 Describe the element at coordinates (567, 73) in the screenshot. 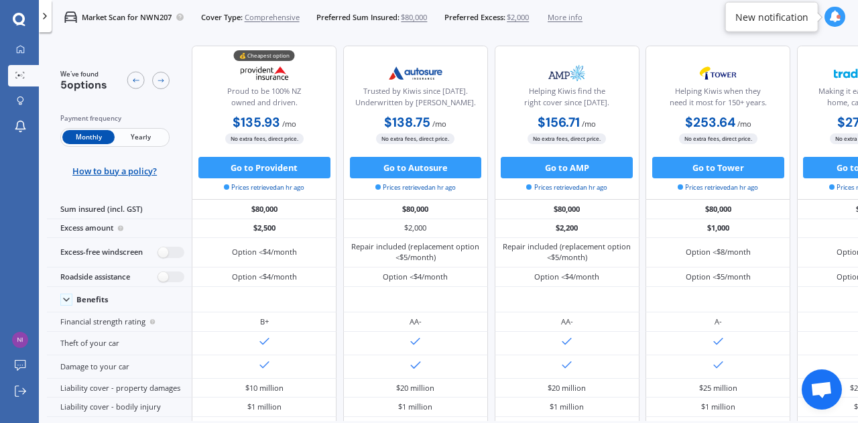

I see `img: AMP.webp` at that location.